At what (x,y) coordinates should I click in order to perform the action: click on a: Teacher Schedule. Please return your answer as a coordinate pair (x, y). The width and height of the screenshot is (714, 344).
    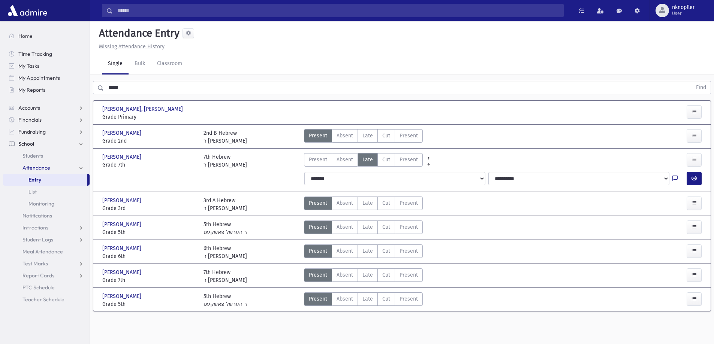
    Looking at the image, I should click on (46, 300).